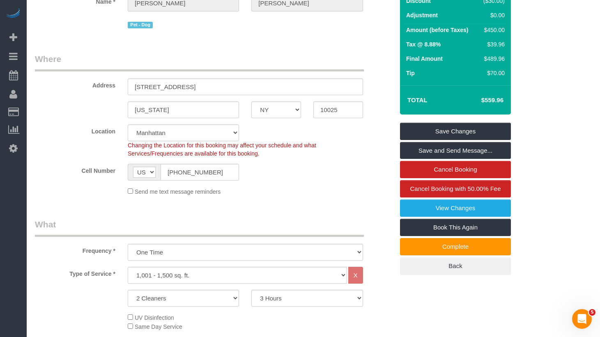  Describe the element at coordinates (493, 44) in the screenshot. I see `div: $39.96` at that location.